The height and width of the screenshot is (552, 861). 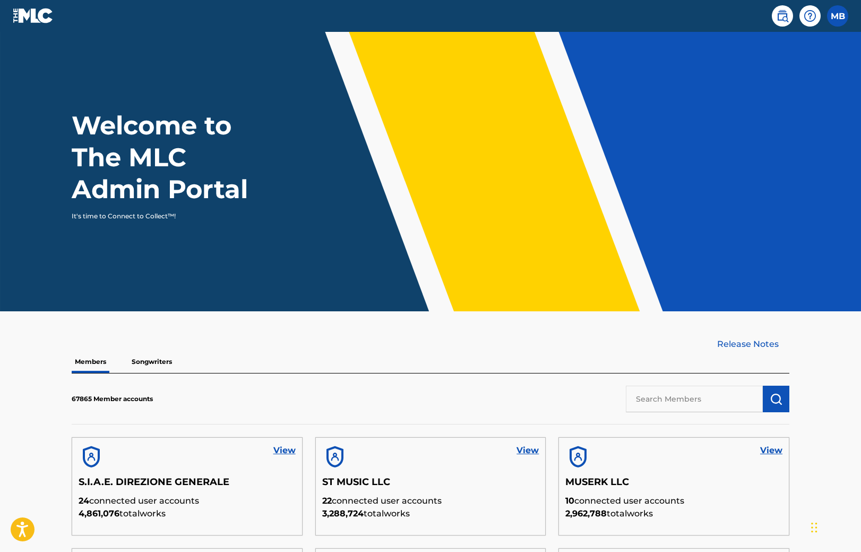 What do you see at coordinates (570, 500) in the screenshot?
I see `span: 10` at bounding box center [570, 500].